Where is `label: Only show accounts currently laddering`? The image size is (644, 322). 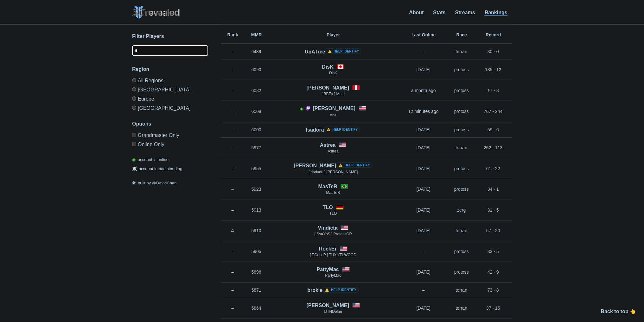
label: Only show accounts currently laddering is located at coordinates (170, 143).